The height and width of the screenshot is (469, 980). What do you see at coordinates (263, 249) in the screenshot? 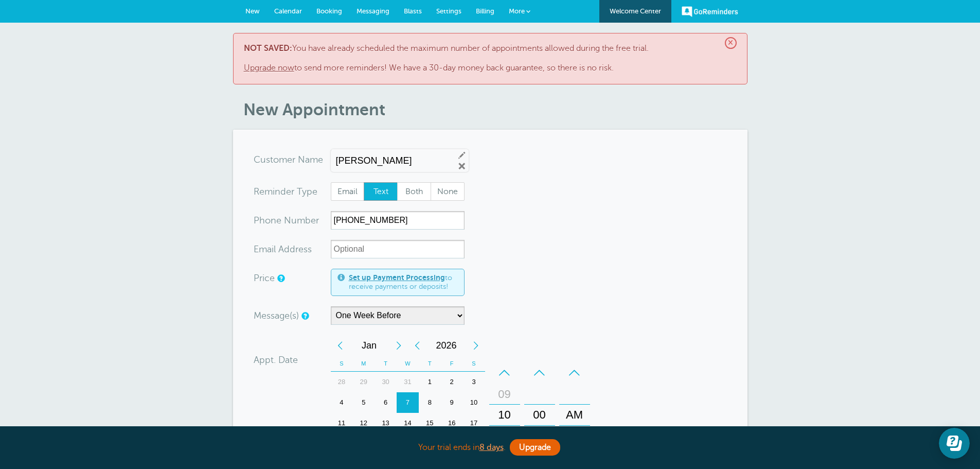
I see `span: Ema` at bounding box center [263, 249].